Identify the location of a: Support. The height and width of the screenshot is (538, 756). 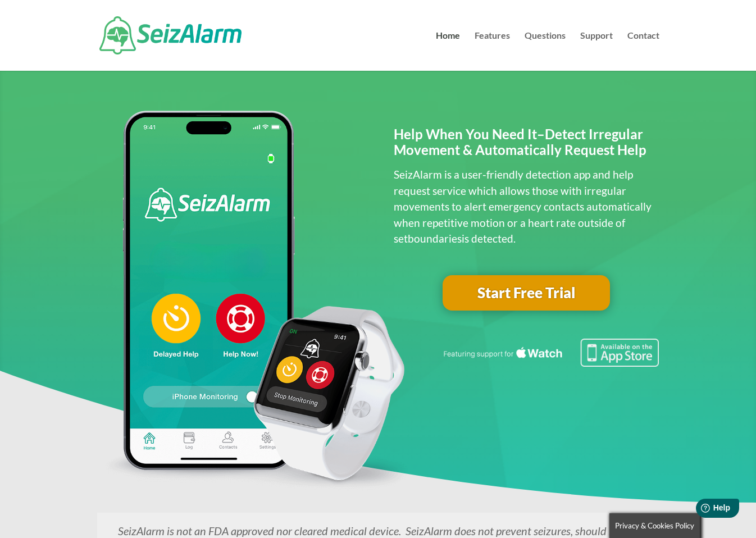
(596, 51).